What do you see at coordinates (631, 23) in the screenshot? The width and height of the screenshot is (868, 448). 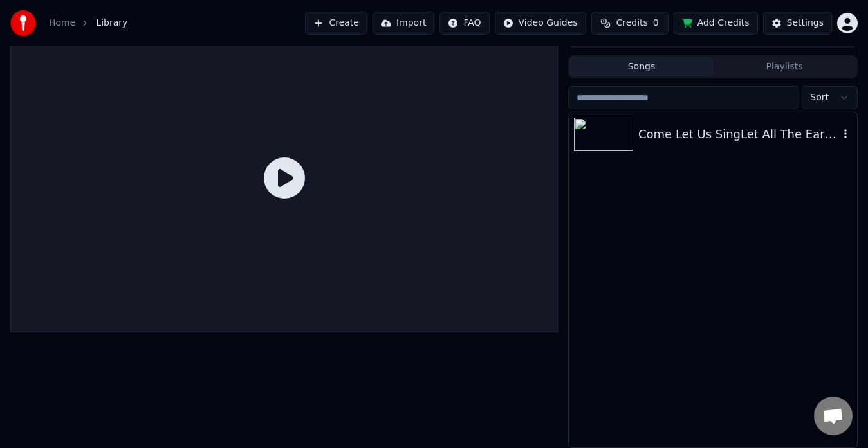 I see `span: Credits` at bounding box center [631, 23].